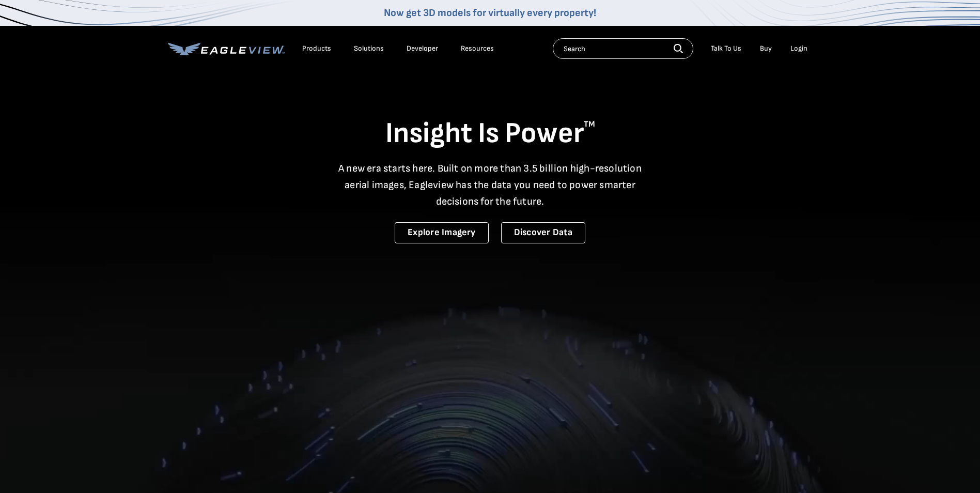  Describe the element at coordinates (422, 48) in the screenshot. I see `a: Developer` at that location.